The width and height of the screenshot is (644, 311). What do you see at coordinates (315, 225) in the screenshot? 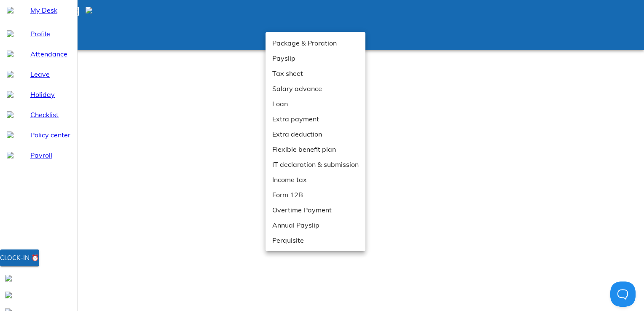
I see `li: Annual Payslip` at bounding box center [315, 225].